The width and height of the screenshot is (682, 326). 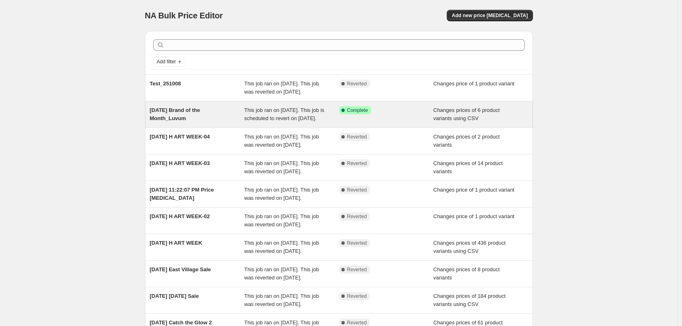 I want to click on span: Changes prices of 184 product variants using CSV, so click(x=469, y=300).